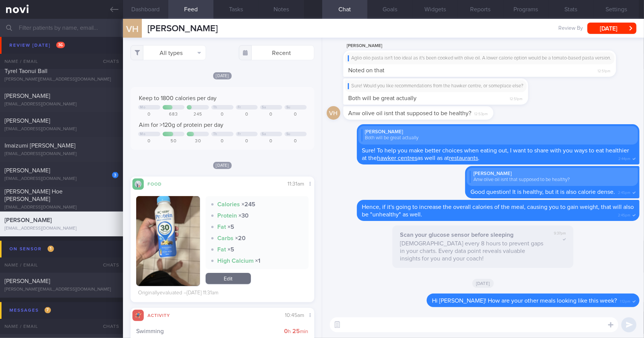 Image resolution: width=644 pixels, height=338 pixels. Describe the element at coordinates (560, 234) in the screenshot. I see `span: 9:37pm` at that location.